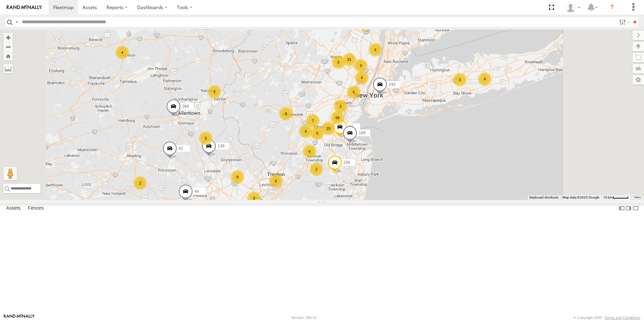 The image size is (644, 321). Describe the element at coordinates (13, 208) in the screenshot. I see `label: Assets` at that location.